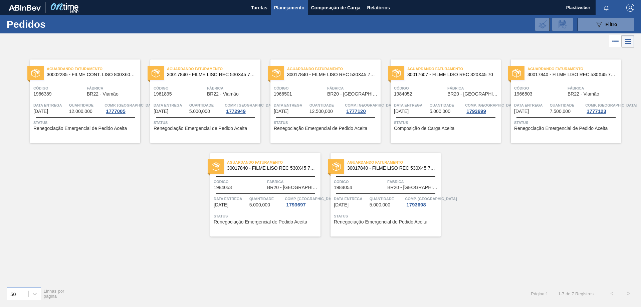 This screenshot has height=307, width=641. I want to click on span: Linhas por página, so click(54, 293).